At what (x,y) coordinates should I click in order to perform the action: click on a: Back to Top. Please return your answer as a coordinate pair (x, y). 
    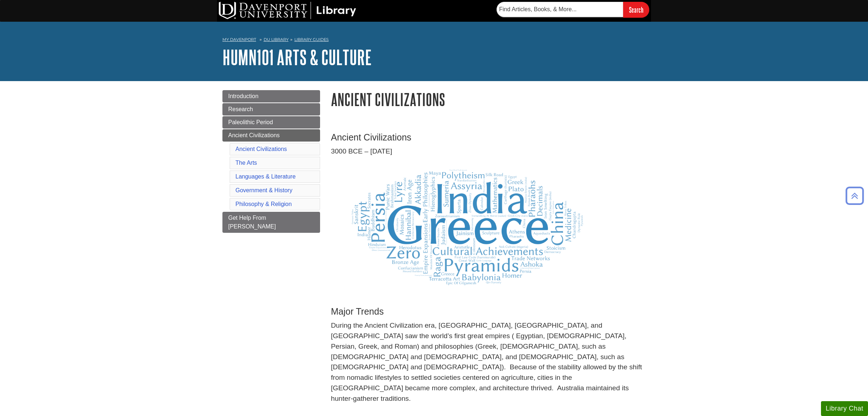
    Looking at the image, I should click on (854, 196).